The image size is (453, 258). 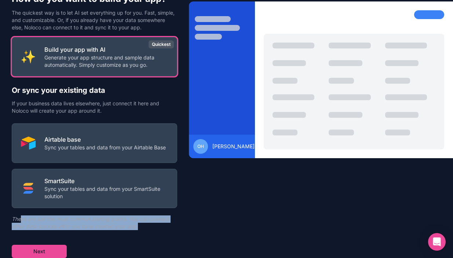 What do you see at coordinates (39, 251) in the screenshot?
I see `button: Next` at bounding box center [39, 251].